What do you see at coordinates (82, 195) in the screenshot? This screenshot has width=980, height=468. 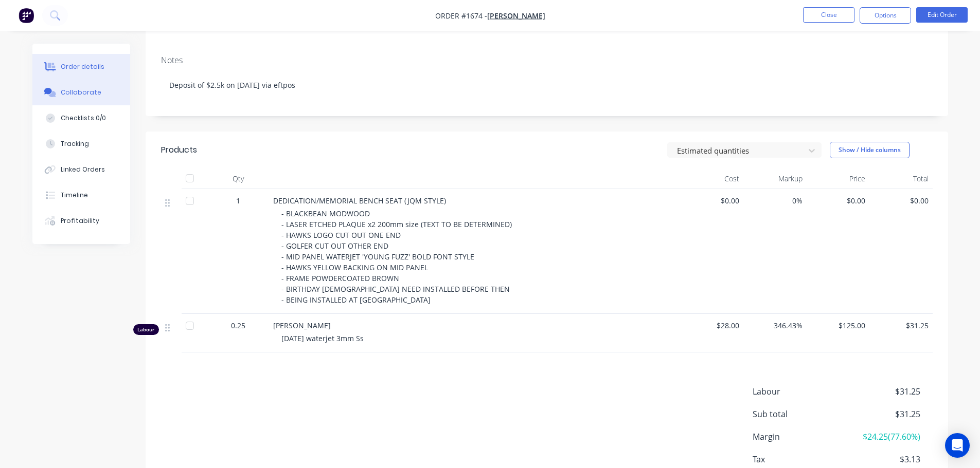 I see `button: Timeline` at bounding box center [82, 195].